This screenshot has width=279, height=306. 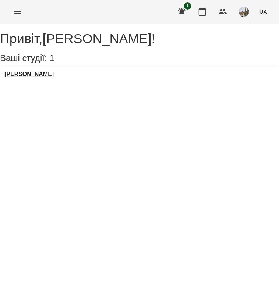 I want to click on img: ee0eb8b84c93123d99010070d336dd86.jpg, so click(x=244, y=12).